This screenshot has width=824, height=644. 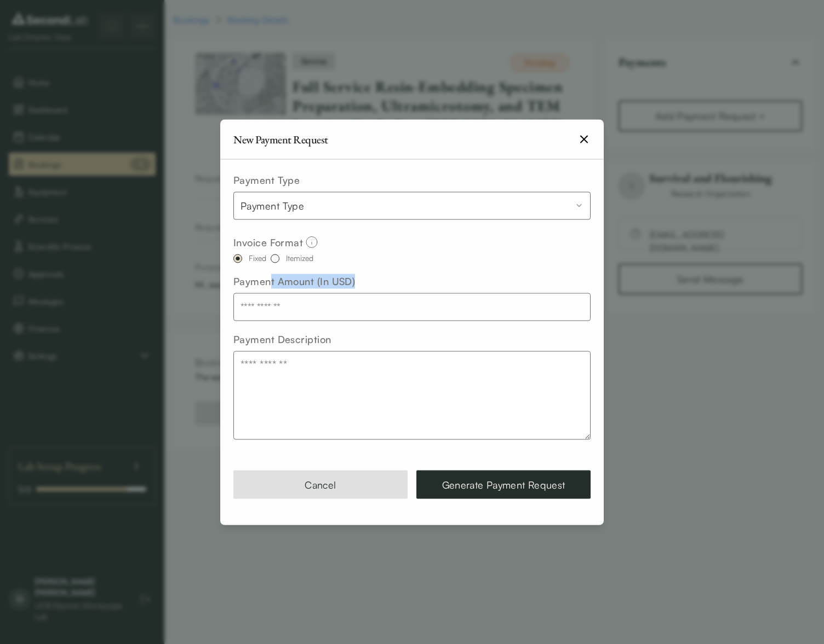 I want to click on label: Payment Description, so click(x=282, y=339).